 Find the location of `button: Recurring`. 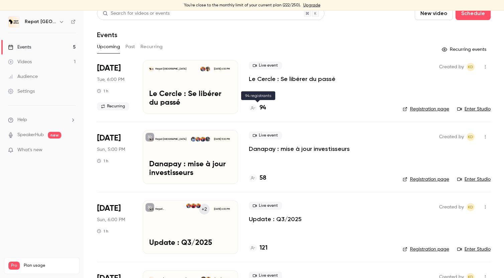

button: Recurring is located at coordinates (152, 47).